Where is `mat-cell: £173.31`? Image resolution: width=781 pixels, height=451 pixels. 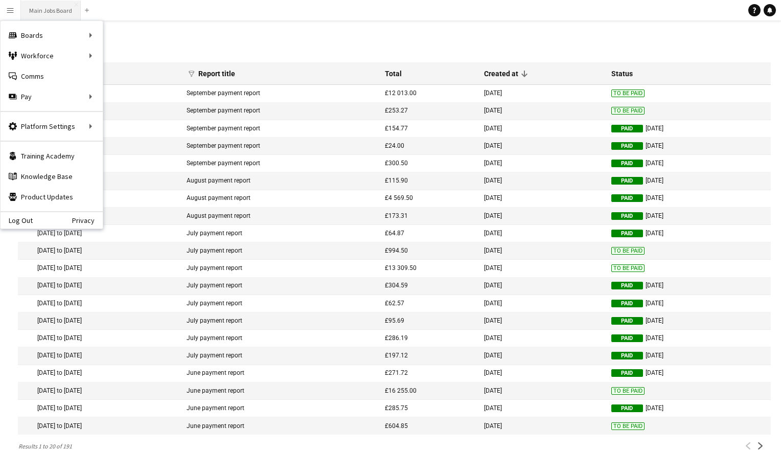
mat-cell: £173.31 is located at coordinates (429, 216).